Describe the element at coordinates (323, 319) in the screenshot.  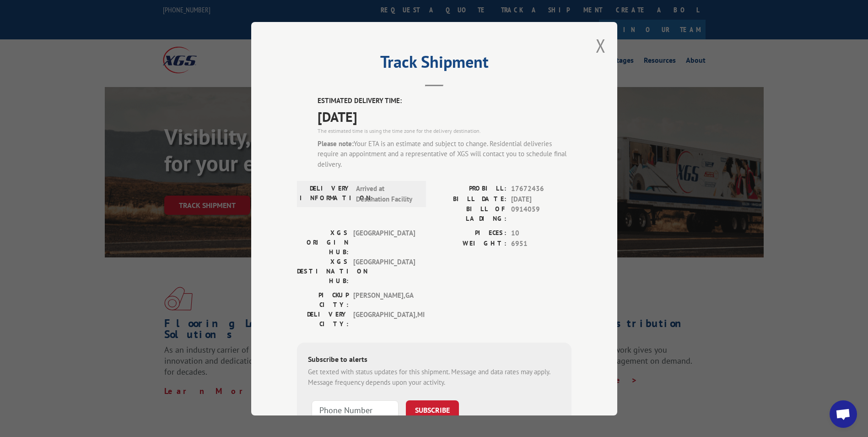
I see `label: DELIVERY CITY:` at that location.